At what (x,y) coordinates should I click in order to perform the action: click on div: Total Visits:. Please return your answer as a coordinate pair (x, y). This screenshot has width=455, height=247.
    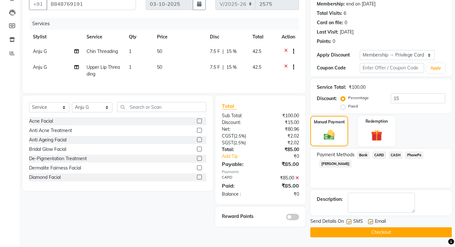
    Looking at the image, I should click on (330, 13).